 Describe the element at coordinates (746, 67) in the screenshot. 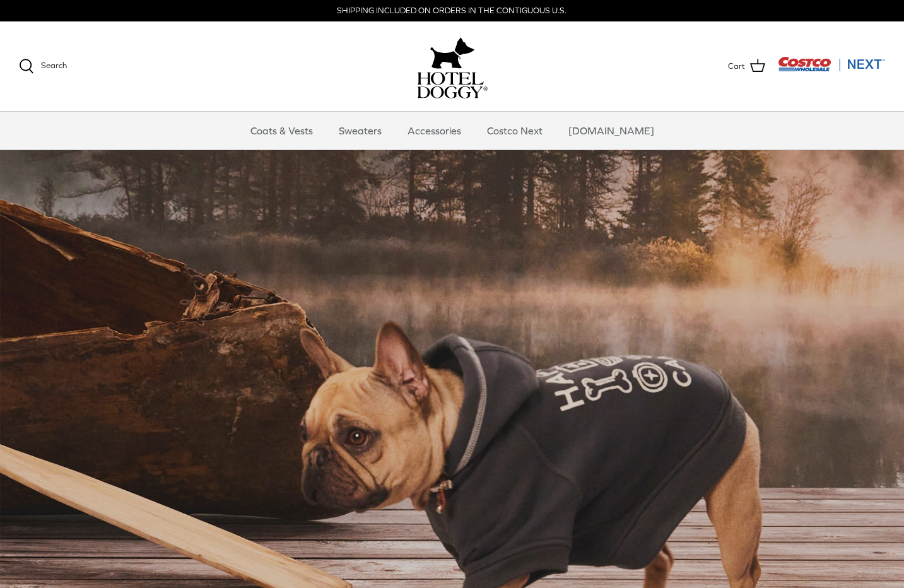

I see `a: Cart` at that location.